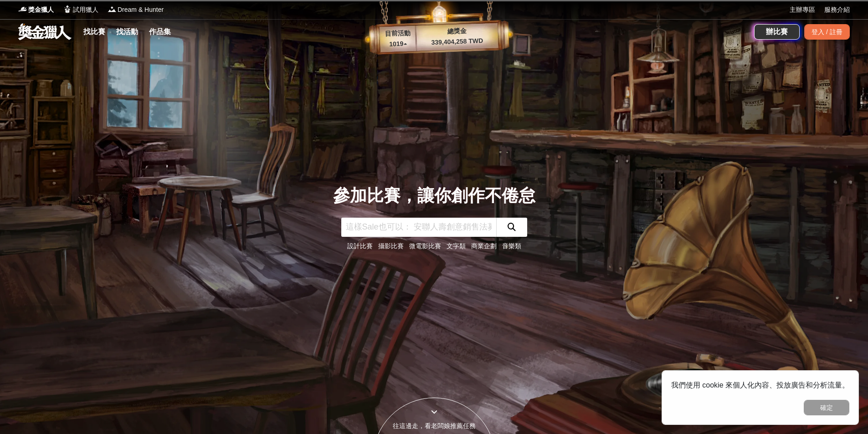 Image resolution: width=868 pixels, height=434 pixels. What do you see at coordinates (837, 9) in the screenshot?
I see `a: 服務介紹` at bounding box center [837, 9].